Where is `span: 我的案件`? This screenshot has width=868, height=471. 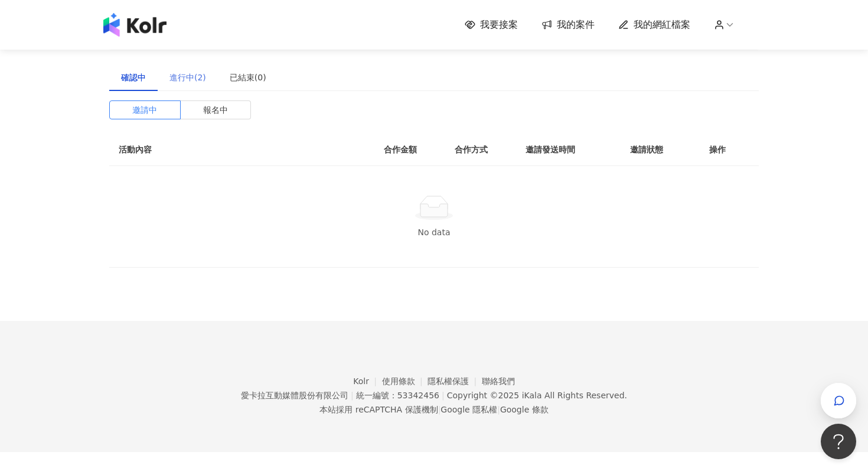
span: 我的案件 is located at coordinates (575, 25).